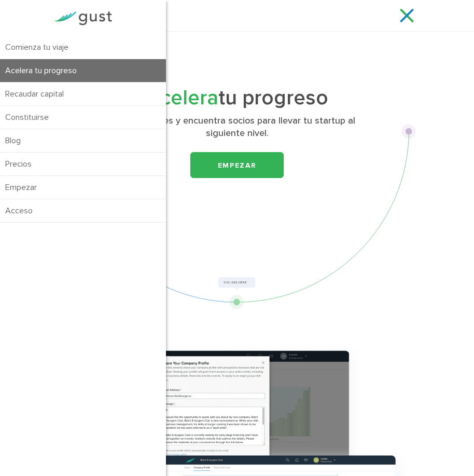 The width and height of the screenshot is (474, 476). What do you see at coordinates (37, 47) in the screenshot?
I see `font: Comienza tu viaje` at bounding box center [37, 47].